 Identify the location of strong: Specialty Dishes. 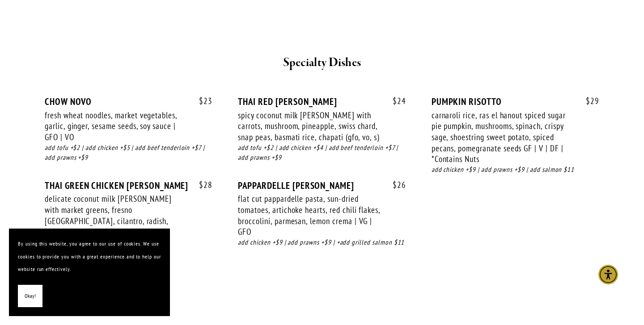
(322, 63).